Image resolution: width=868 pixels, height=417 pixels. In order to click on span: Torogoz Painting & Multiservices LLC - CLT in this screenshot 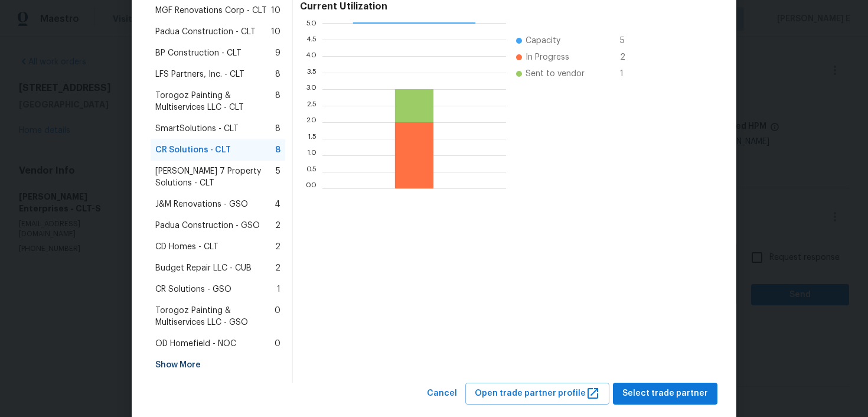, I will do `click(215, 102)`.